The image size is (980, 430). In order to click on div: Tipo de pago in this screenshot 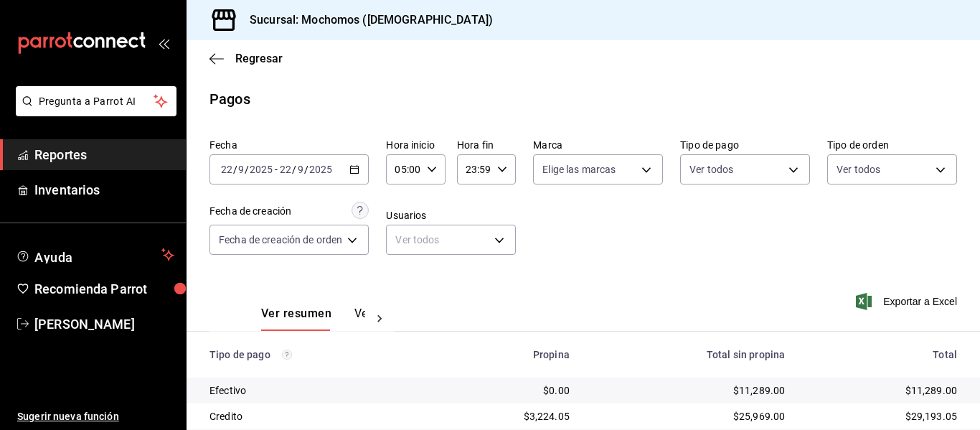, I will do `click(315, 355)`.